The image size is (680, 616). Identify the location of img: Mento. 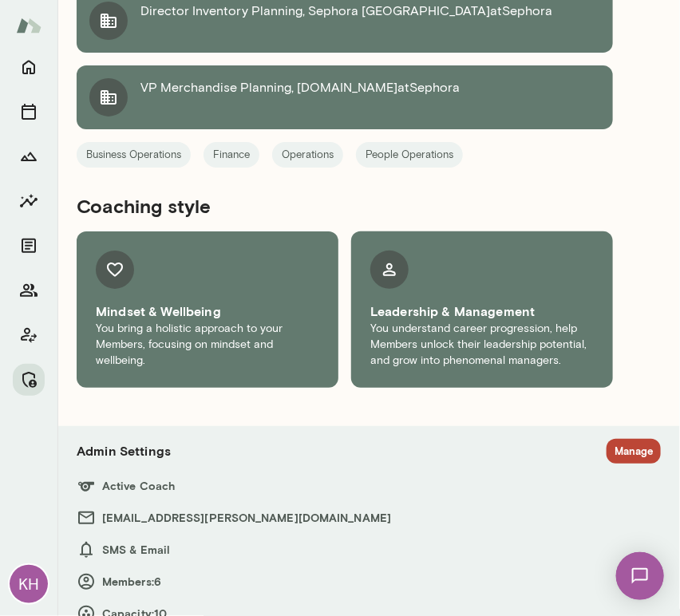
(29, 25).